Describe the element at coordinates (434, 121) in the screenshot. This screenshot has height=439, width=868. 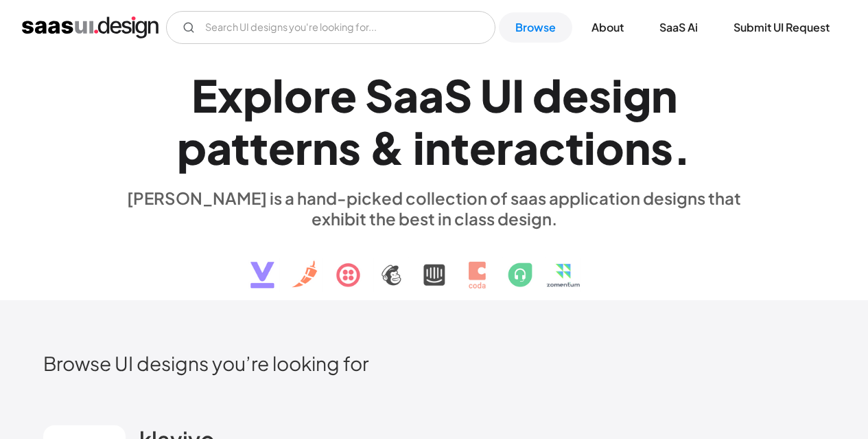
I see `h1: Explore SaaS UI design patterns & interactions.` at that location.